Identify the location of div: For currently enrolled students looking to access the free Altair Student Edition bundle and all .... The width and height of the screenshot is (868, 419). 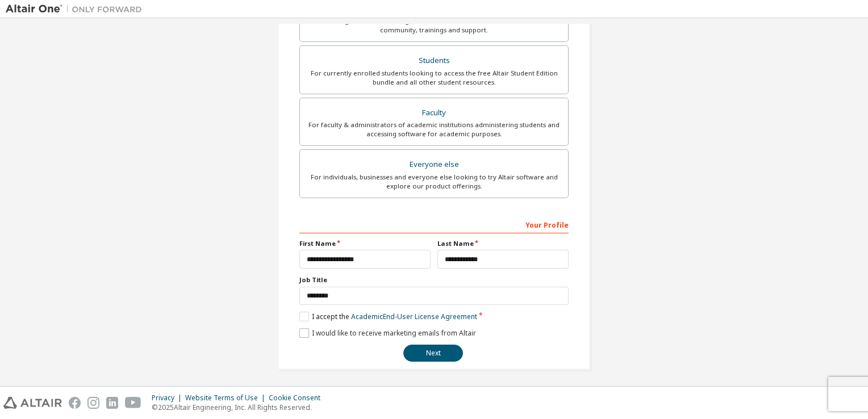
(434, 78).